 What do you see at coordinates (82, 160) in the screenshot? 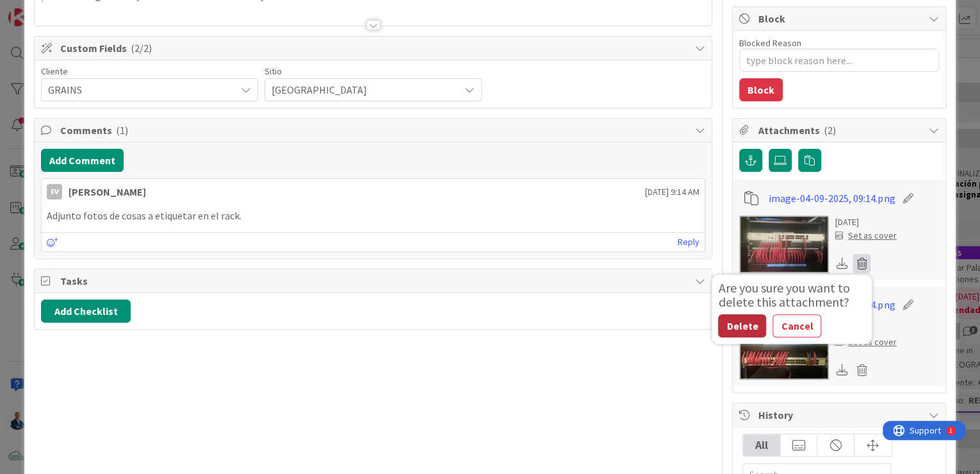
I see `button: Add Comment` at bounding box center [82, 160].